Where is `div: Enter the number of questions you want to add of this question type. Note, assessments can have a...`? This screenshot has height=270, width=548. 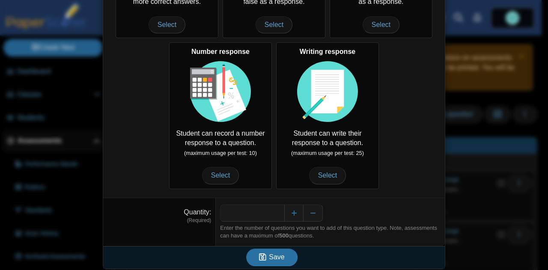 div: Enter the number of questions you want to add of this question type. Note, assessments can have a... is located at coordinates (330, 232).